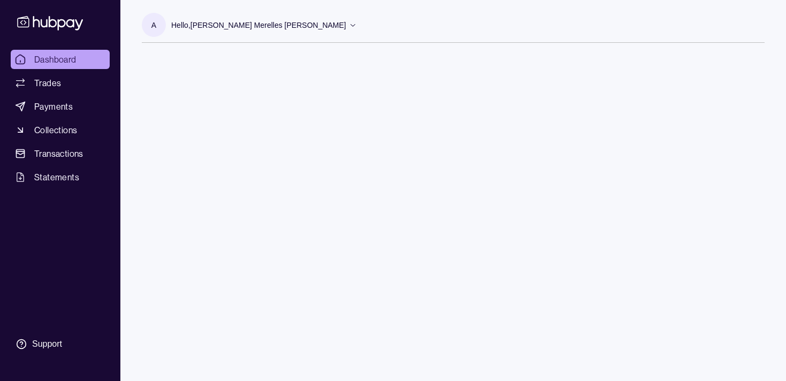  I want to click on span: Dashboard, so click(55, 59).